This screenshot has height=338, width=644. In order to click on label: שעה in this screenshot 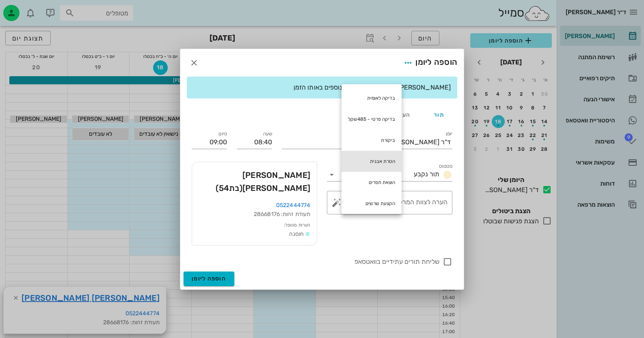, I will do `click(268, 134)`.